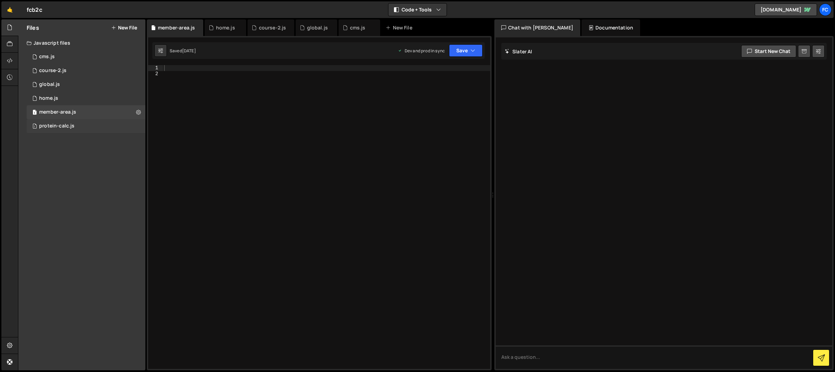 This screenshot has height=372, width=835. Describe the element at coordinates (34, 10) in the screenshot. I see `div: fcb2c` at that location.